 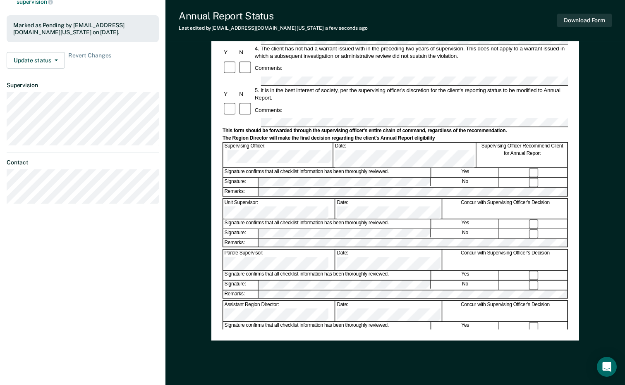 I want to click on div: Supervising Officer Recommend Client for Annual Report, so click(x=522, y=156).